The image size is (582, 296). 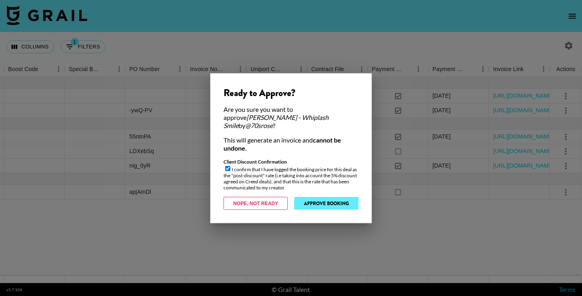 What do you see at coordinates (255, 161) in the screenshot?
I see `strong: Client Discount Confirmation` at bounding box center [255, 161].